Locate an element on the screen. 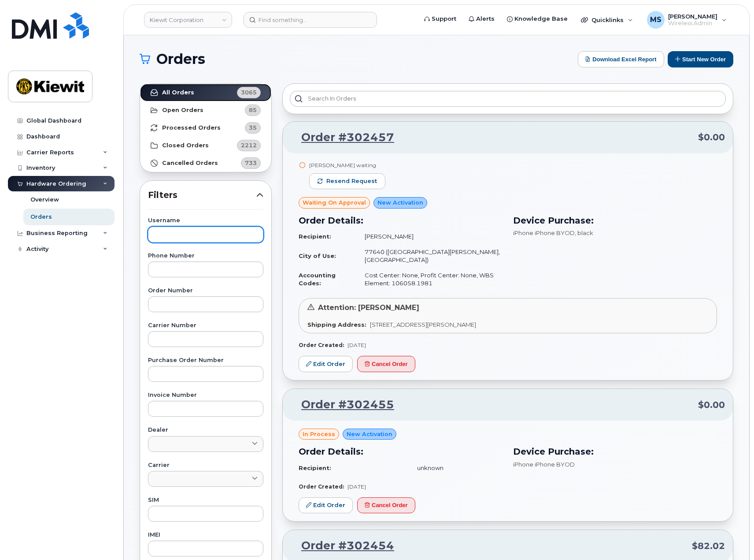  span: Resend request is located at coordinates (352, 181).